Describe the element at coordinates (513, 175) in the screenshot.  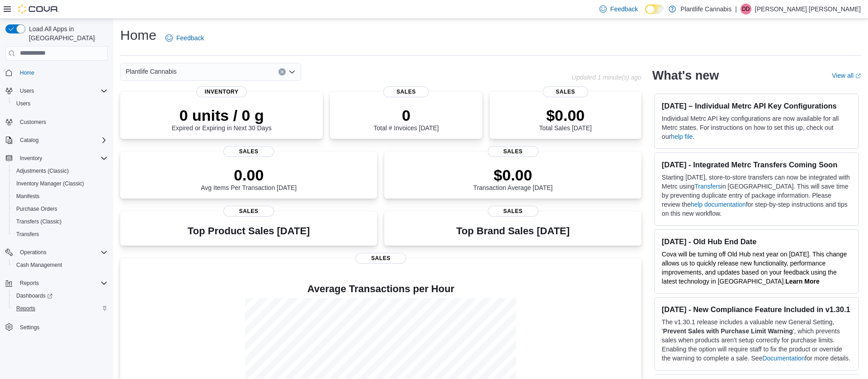
I see `p: $0.00` at that location.